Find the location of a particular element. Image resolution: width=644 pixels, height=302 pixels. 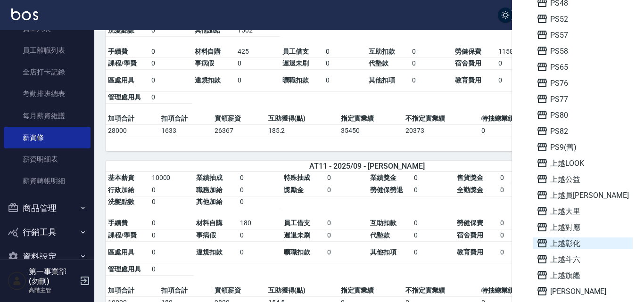

span: 上越對應 is located at coordinates (583, 227).